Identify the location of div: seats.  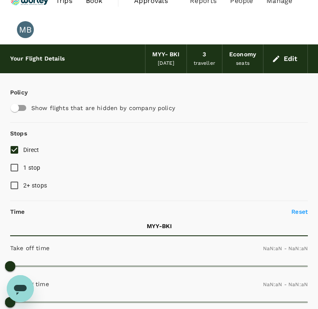
(243, 64).